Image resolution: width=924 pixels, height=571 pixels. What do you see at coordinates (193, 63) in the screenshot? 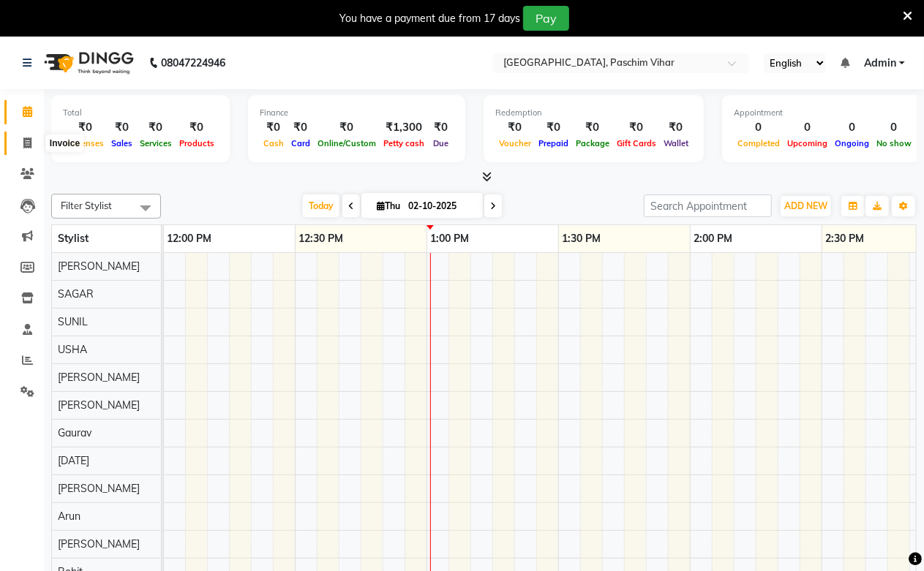
I see `b: 08047224946` at bounding box center [193, 63].